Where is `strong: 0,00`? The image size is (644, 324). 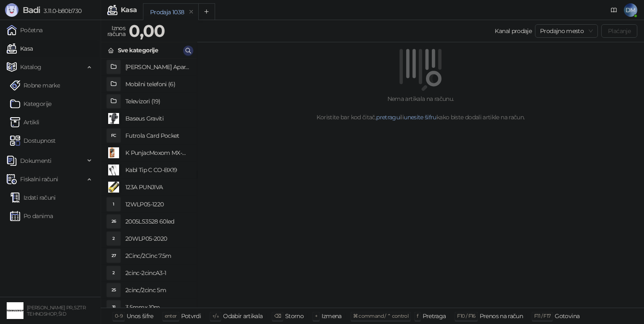
strong: 0,00 is located at coordinates (147, 31).